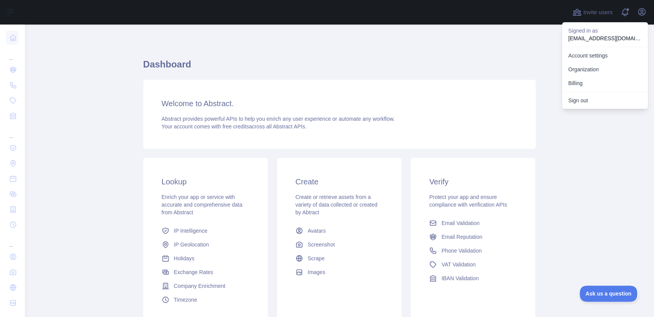  Describe the element at coordinates (278, 119) in the screenshot. I see `span: Abstract provides powerful APIs to help you enrich any user experience or automate any workflow.` at that location.